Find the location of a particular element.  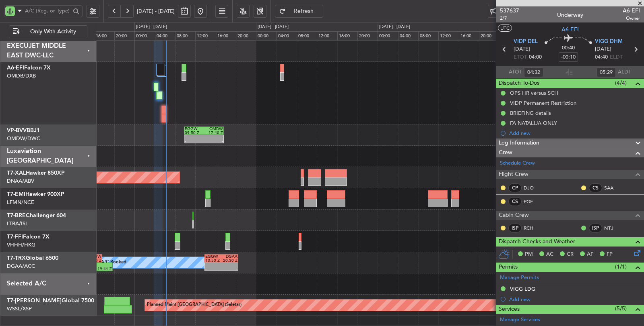

div: 17:40 Z is located at coordinates (214, 133).